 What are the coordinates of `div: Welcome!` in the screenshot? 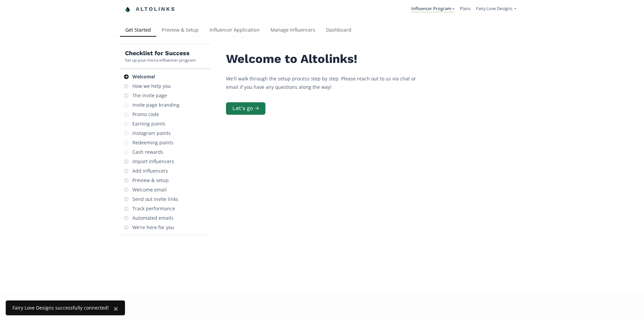 It's located at (144, 77).